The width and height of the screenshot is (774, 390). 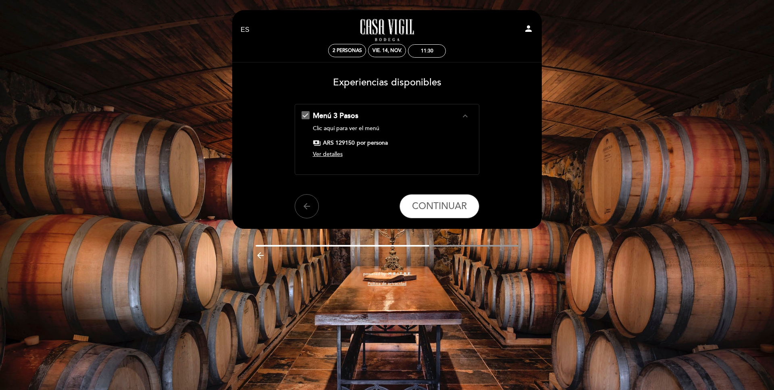 I want to click on md-checkbox: Menú 3 Pasos expand_less Clic aquí para ver el menú payments ARS 129150 por persona Ver detalles, so click(x=387, y=136).